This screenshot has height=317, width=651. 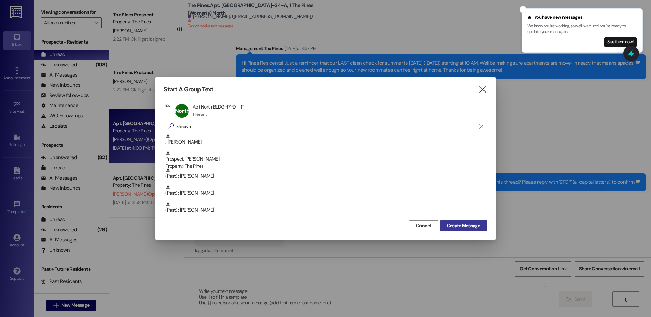 What do you see at coordinates (463, 226) in the screenshot?
I see `button: Create Message` at bounding box center [463, 226].